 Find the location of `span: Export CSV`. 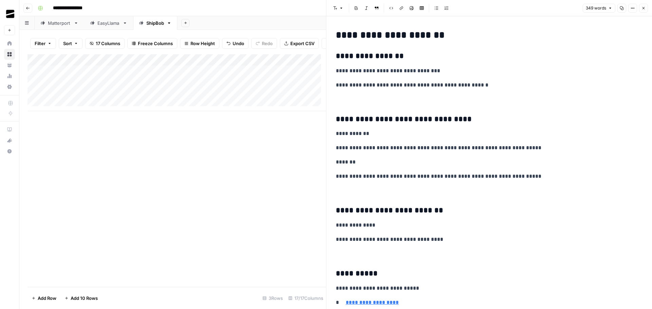

span: Export CSV is located at coordinates (302, 43).